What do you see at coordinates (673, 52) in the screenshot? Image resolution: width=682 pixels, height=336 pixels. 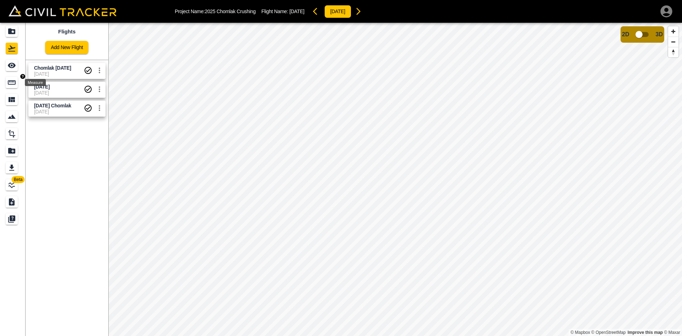 I see `button: Reset bearing to north` at bounding box center [673, 52].